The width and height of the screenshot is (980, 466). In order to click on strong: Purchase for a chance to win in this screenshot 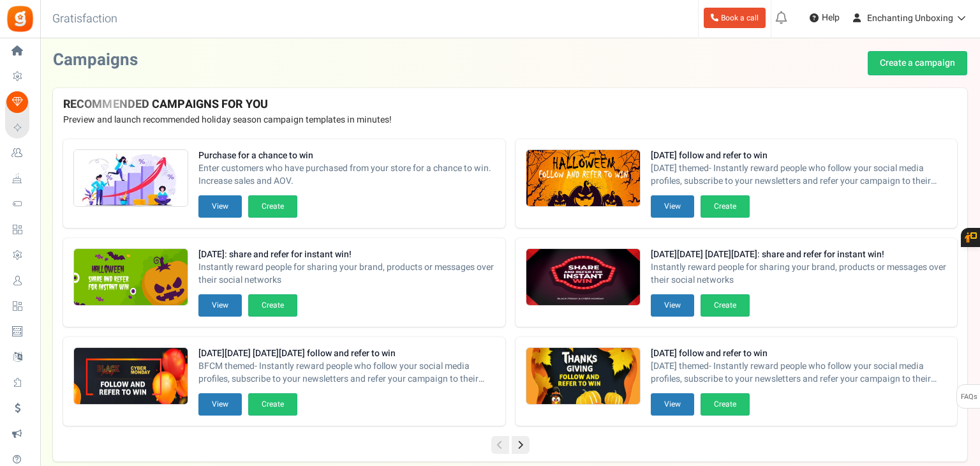, I will do `click(346, 156)`.